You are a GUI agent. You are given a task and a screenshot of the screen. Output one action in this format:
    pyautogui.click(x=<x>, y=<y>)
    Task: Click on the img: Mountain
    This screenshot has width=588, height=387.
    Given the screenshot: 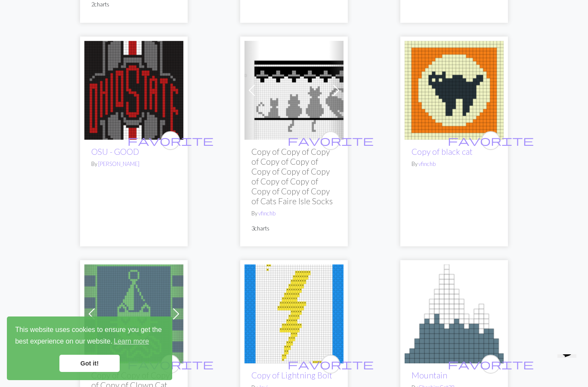 What is the action you would take?
    pyautogui.click(x=454, y=315)
    